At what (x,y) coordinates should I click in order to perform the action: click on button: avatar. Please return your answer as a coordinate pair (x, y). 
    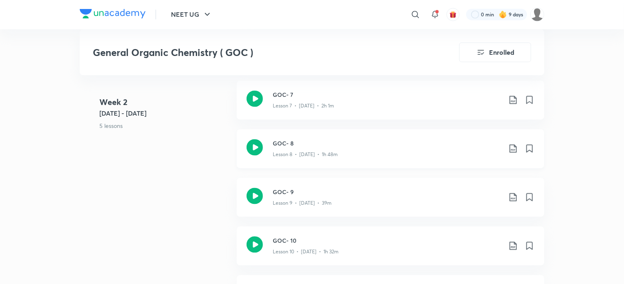
    Looking at the image, I should click on (453, 15).